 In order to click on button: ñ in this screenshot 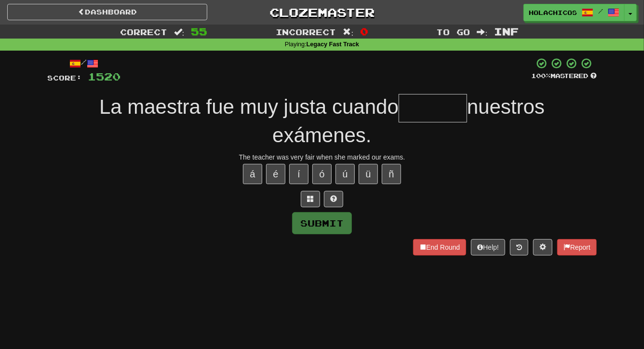, I will do `click(391, 174)`.